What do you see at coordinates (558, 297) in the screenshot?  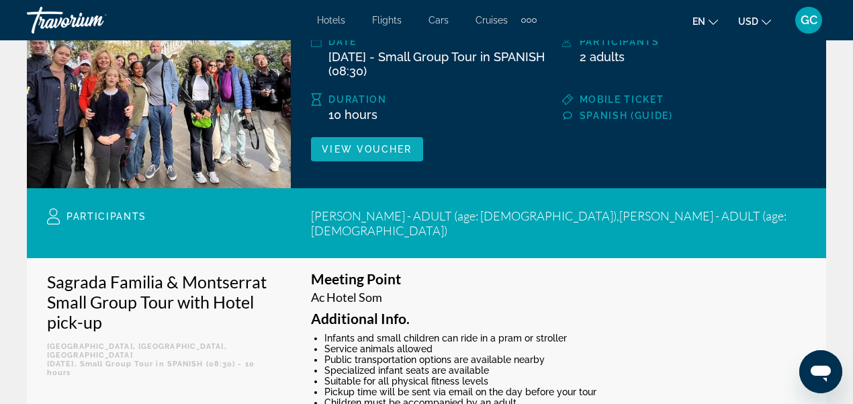 I see `div: Ac Hotel Som` at bounding box center [558, 297].